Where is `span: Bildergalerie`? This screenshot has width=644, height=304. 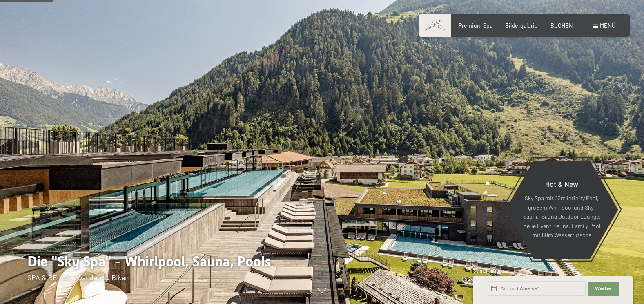
span: Bildergalerie is located at coordinates (521, 25).